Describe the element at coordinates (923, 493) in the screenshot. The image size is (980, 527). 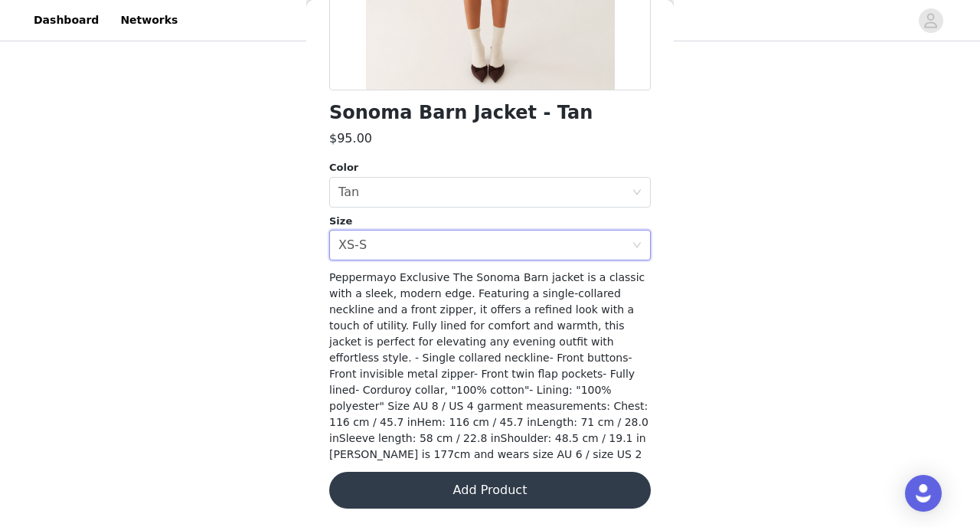
I see `div: Open Intercom Messenger` at that location.